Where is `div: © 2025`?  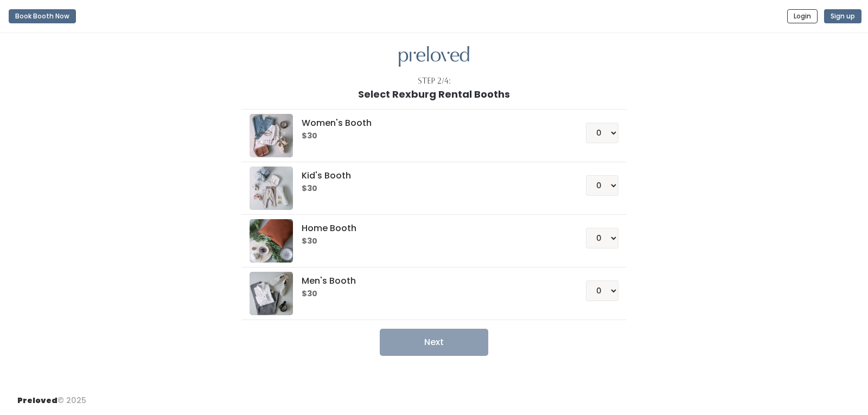 div: © 2025 is located at coordinates (52, 396).